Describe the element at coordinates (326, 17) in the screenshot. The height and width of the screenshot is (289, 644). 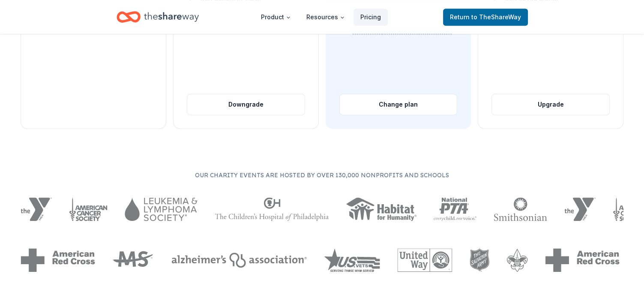
I see `button: Resources` at that location.